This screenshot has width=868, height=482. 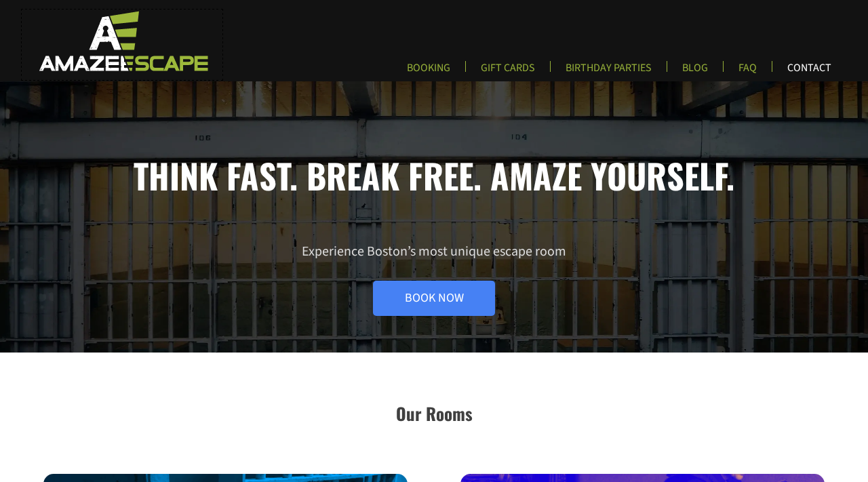 I want to click on a: CONTACT, so click(x=809, y=72).